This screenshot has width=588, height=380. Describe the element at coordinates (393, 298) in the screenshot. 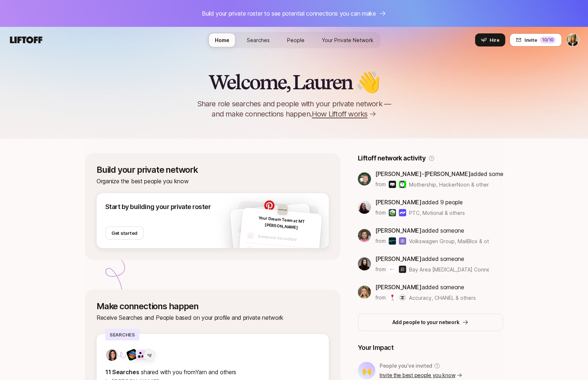

I see `img: Accuracy` at that location.